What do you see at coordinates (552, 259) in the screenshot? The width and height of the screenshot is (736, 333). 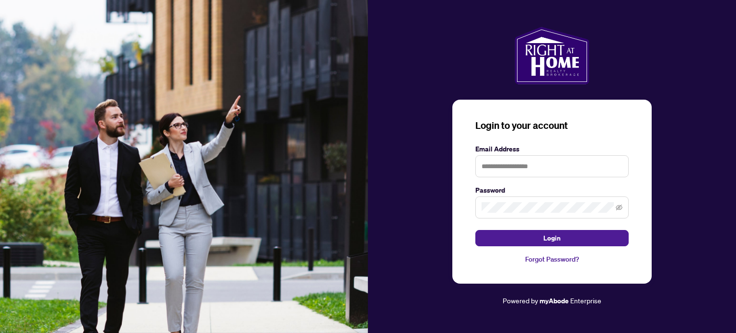 I see `a: Forgot Password?` at bounding box center [552, 259].